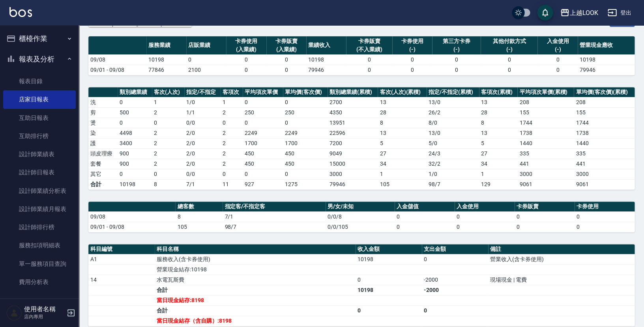  What do you see at coordinates (455, 290) in the screenshot?
I see `td: -2000` at bounding box center [455, 290].